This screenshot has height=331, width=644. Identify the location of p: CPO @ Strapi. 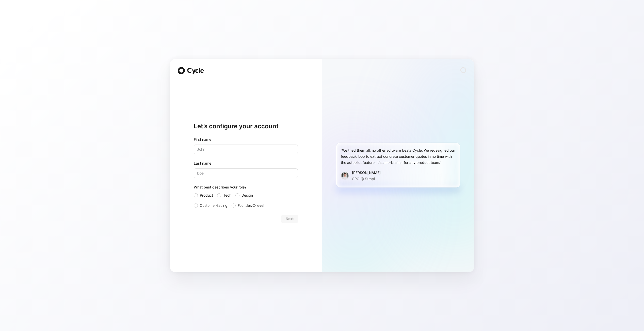
(366, 179).